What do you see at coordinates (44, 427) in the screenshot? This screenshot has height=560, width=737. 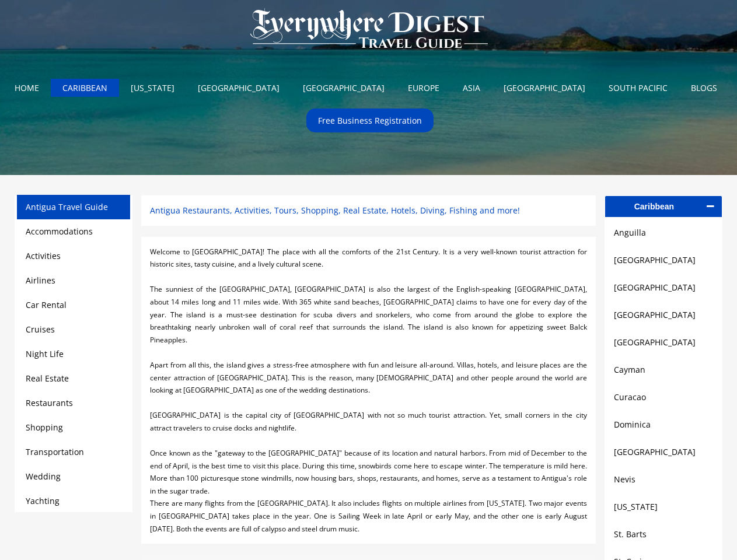 I see `a: Shopping` at bounding box center [44, 427].